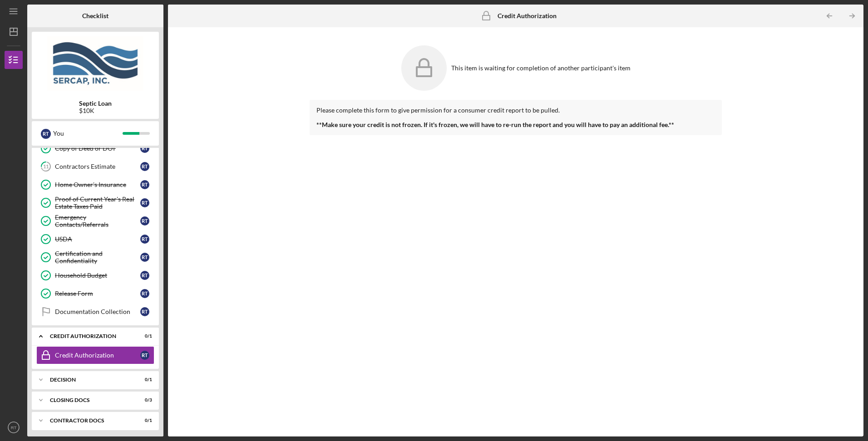 This screenshot has width=868, height=441. I want to click on div: CLOSING DOCS, so click(90, 400).